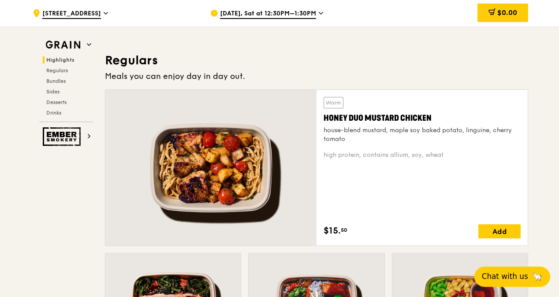 Image resolution: width=559 pixels, height=297 pixels. Describe the element at coordinates (505, 277) in the screenshot. I see `span: Chat with us` at that location.